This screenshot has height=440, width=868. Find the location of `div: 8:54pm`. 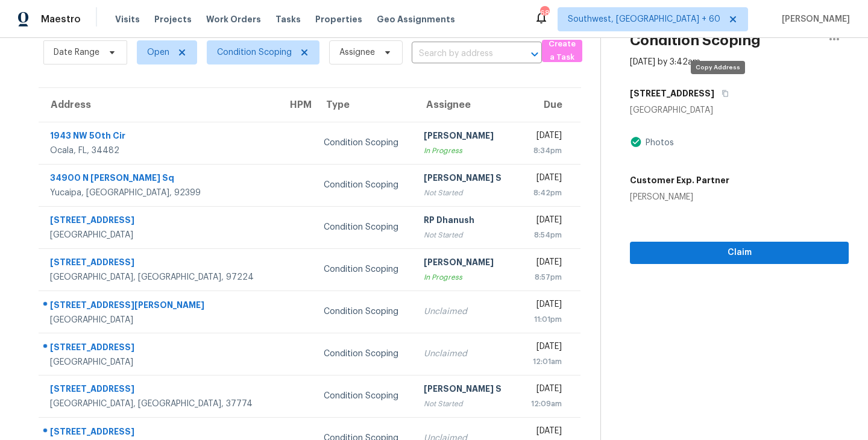

div: 8:54pm is located at coordinates (544, 235).